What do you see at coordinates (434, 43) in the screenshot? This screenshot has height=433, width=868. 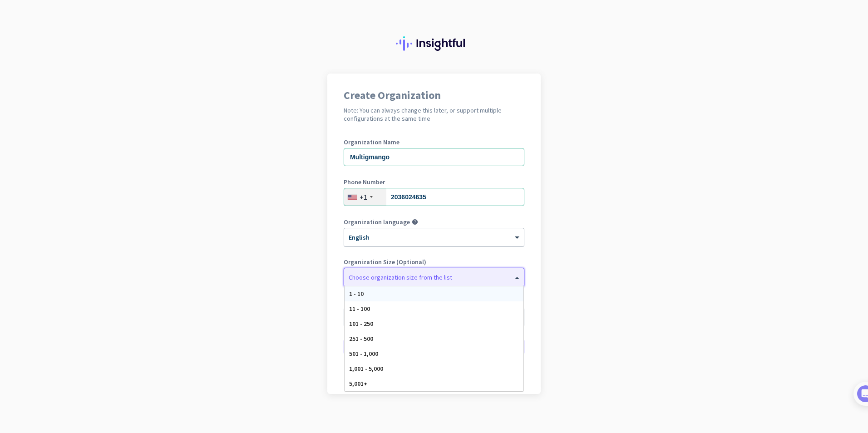 I see `img: Insightful` at bounding box center [434, 43].